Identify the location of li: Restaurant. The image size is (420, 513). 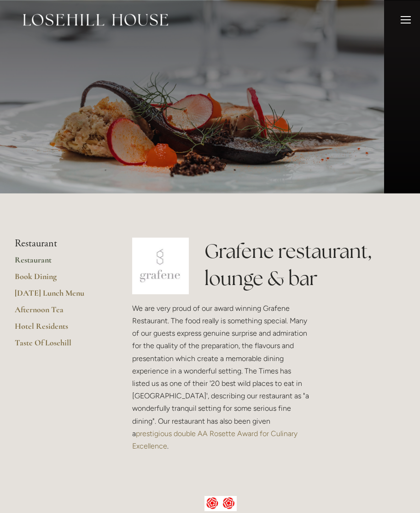
(59, 243).